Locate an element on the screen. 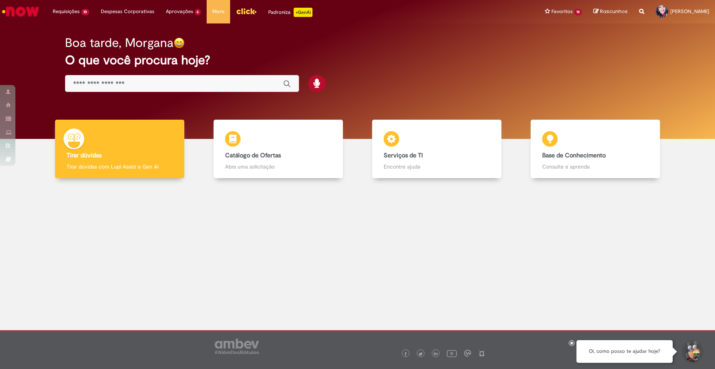 The image size is (715, 369). a: Rascunhos is located at coordinates (610, 12).